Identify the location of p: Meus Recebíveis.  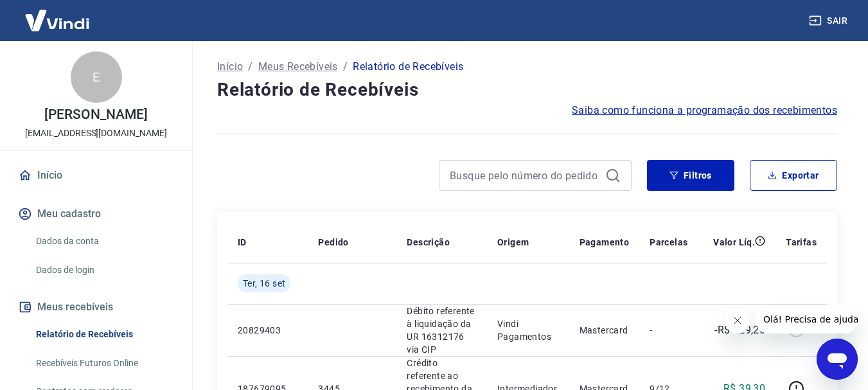
(298, 67).